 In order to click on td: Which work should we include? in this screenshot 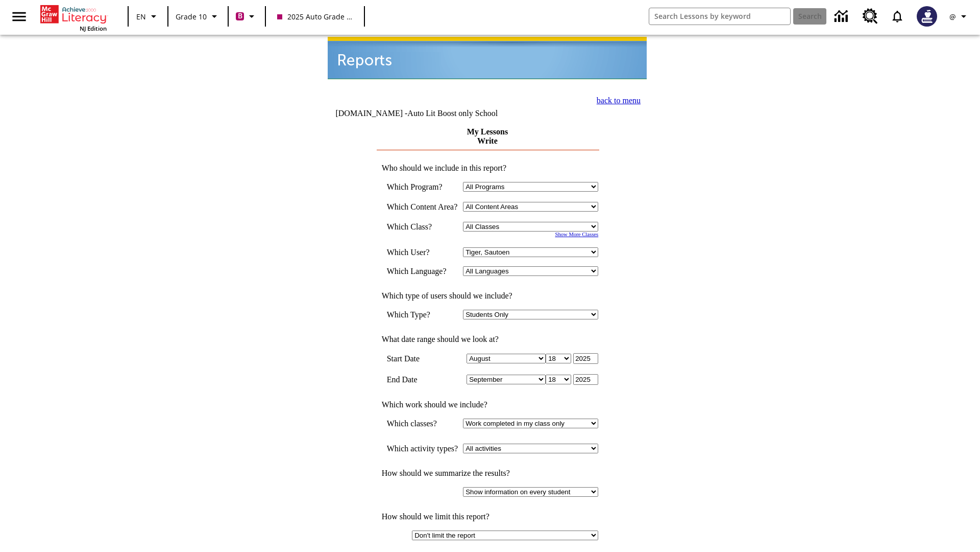, I will do `click(488, 404)`.